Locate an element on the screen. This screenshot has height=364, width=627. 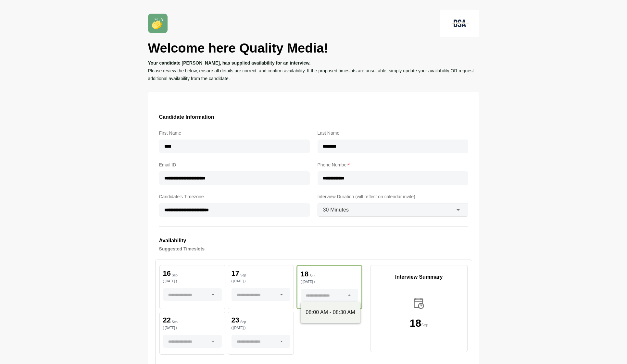
h1: Welcome here Quality Media! is located at coordinates (314, 48).